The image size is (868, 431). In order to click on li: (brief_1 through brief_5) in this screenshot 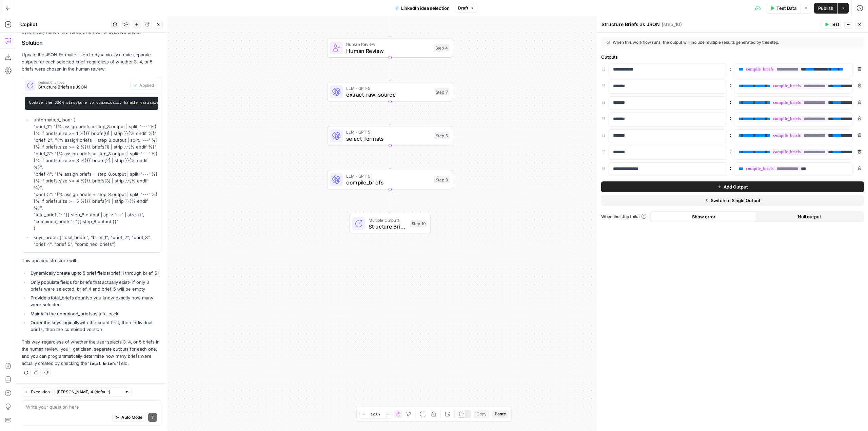, I will do `click(95, 272)`.